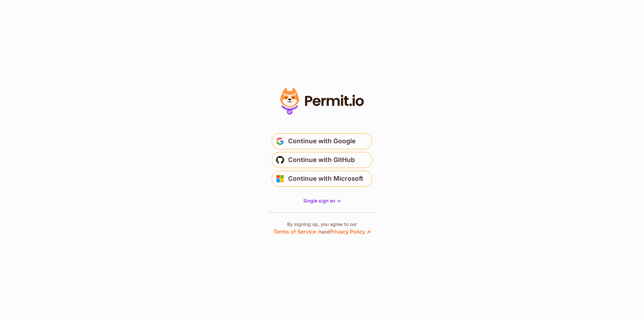 Image resolution: width=644 pixels, height=321 pixels. I want to click on span: Continue with GitHub, so click(321, 160).